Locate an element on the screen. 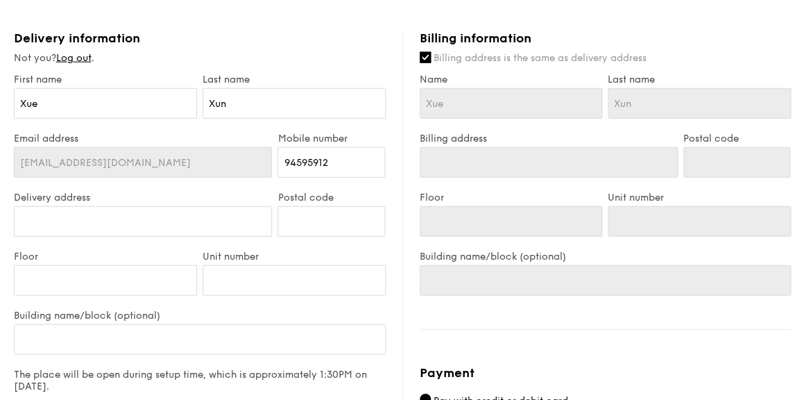 The height and width of the screenshot is (400, 804). label: First name is located at coordinates (105, 79).